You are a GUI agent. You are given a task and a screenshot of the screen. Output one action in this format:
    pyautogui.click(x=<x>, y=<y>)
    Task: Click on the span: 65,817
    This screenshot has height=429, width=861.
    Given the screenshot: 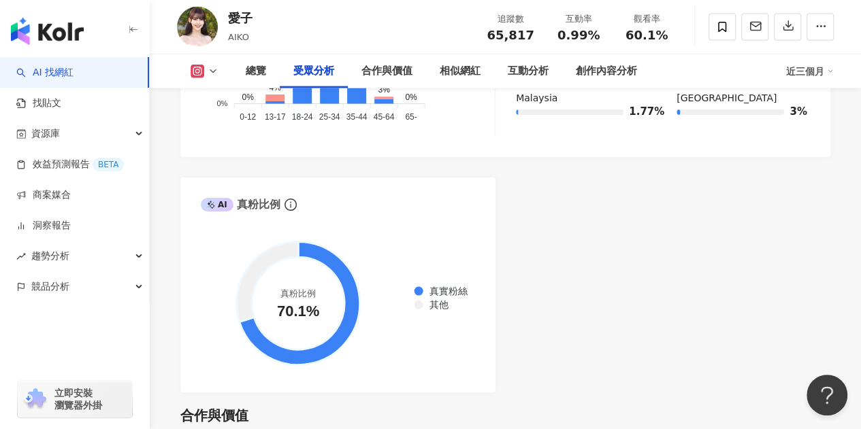 What is the action you would take?
    pyautogui.click(x=510, y=35)
    